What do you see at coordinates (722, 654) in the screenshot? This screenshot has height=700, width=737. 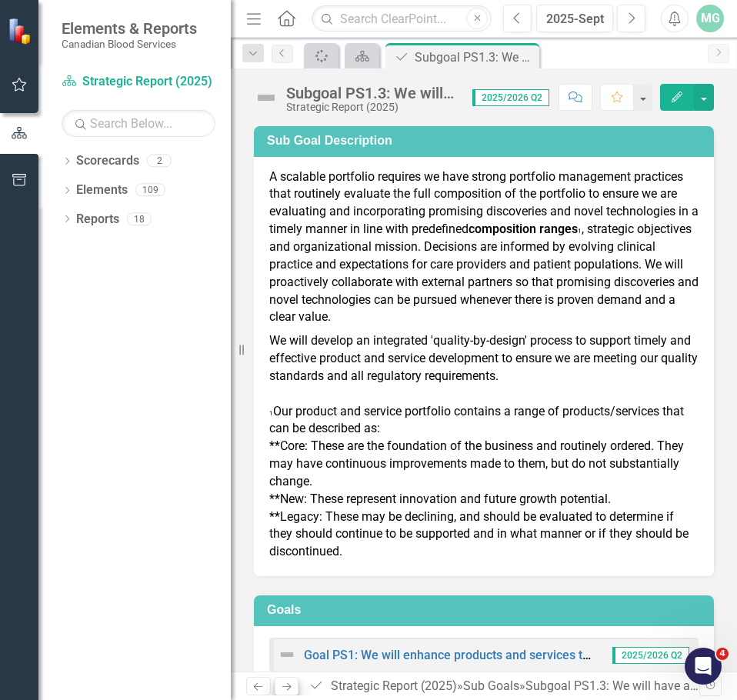 I see `span: 4` at bounding box center [722, 654].